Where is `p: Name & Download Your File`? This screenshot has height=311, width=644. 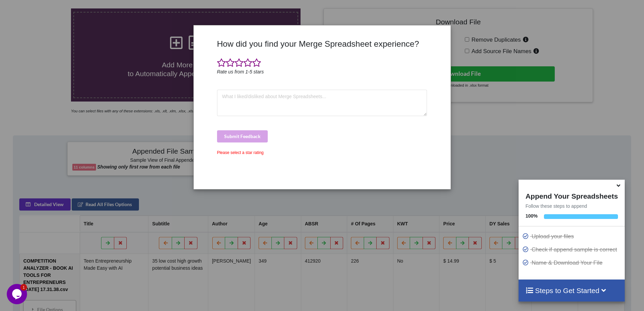 p: Name & Download Your File is located at coordinates (572, 263).